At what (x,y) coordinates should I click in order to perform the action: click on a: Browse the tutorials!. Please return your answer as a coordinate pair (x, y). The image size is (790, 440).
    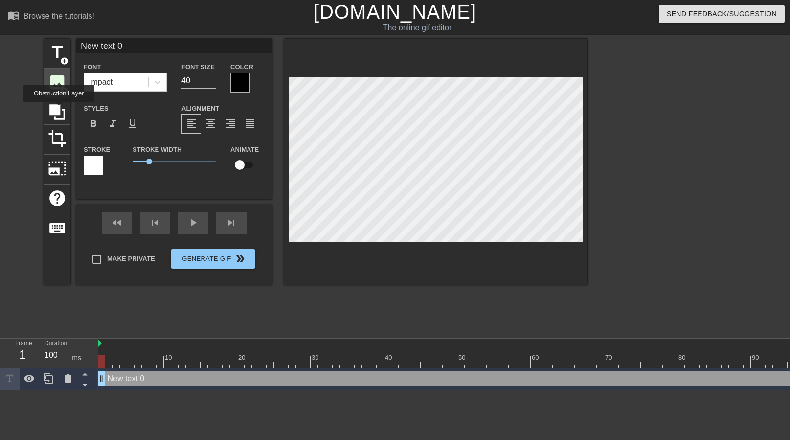
    Looking at the image, I should click on (51, 17).